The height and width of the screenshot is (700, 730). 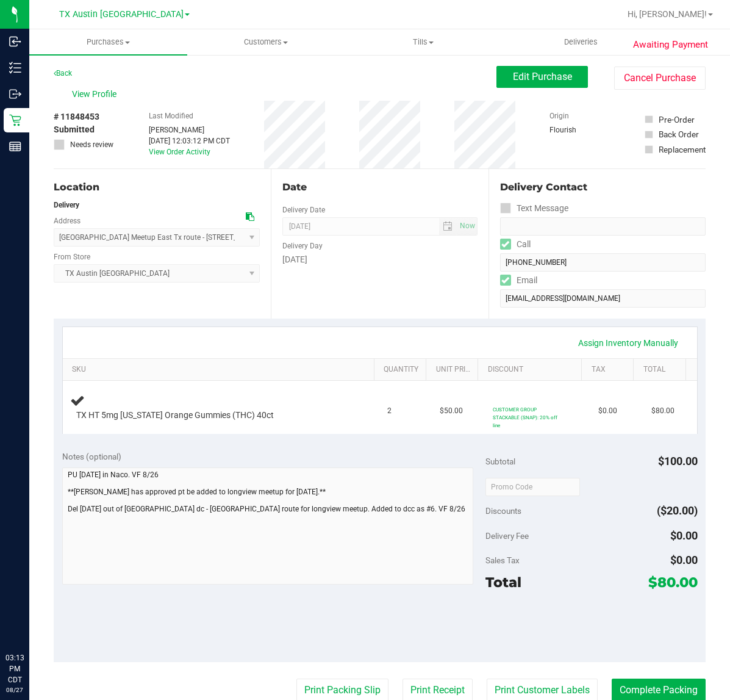 What do you see at coordinates (304, 210) in the screenshot?
I see `label: Delivery Date` at bounding box center [304, 210].